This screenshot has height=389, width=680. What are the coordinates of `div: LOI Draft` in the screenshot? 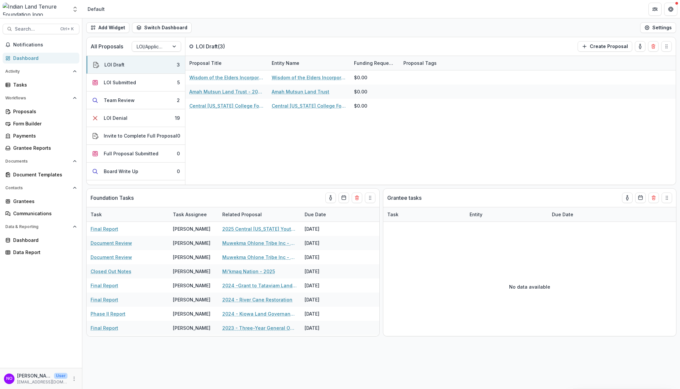 It's located at (114, 65).